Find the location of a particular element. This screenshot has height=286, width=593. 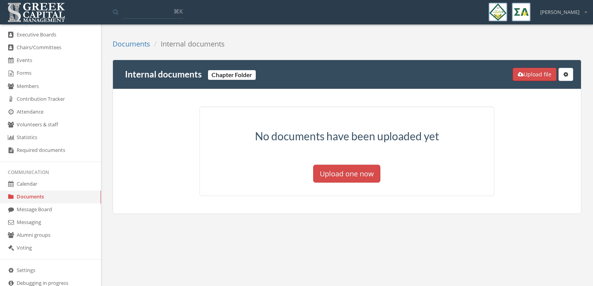

h3: No documents have been uploaded yet is located at coordinates (347, 136).